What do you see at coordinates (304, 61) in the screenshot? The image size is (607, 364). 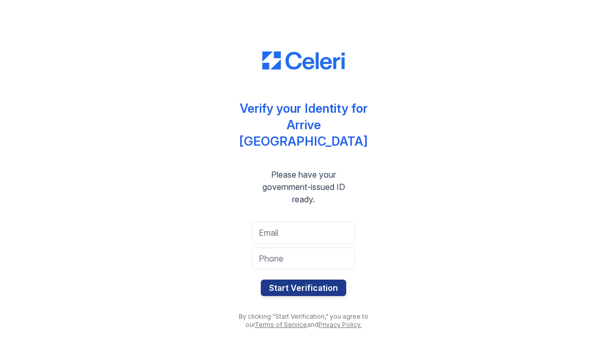 I see `img: CE_Logo_Blue-a8612792a0a2168367f1c8372b55b34899dd931a85d93a1a3d3e32e68fde9ad4.png` at bounding box center [304, 61].